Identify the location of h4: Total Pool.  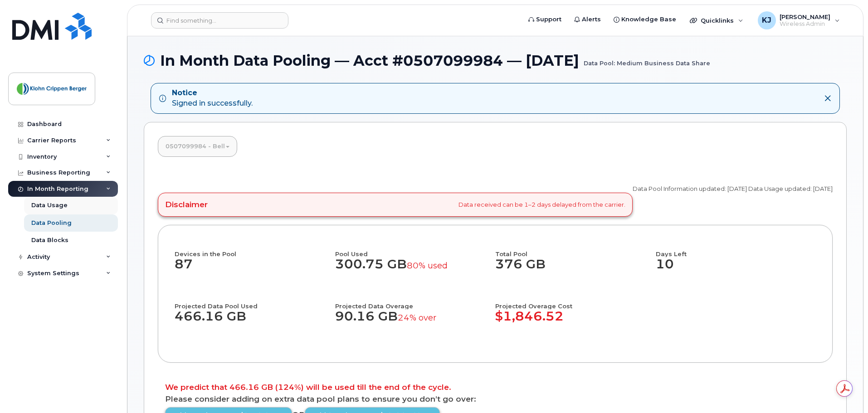
(571, 249).